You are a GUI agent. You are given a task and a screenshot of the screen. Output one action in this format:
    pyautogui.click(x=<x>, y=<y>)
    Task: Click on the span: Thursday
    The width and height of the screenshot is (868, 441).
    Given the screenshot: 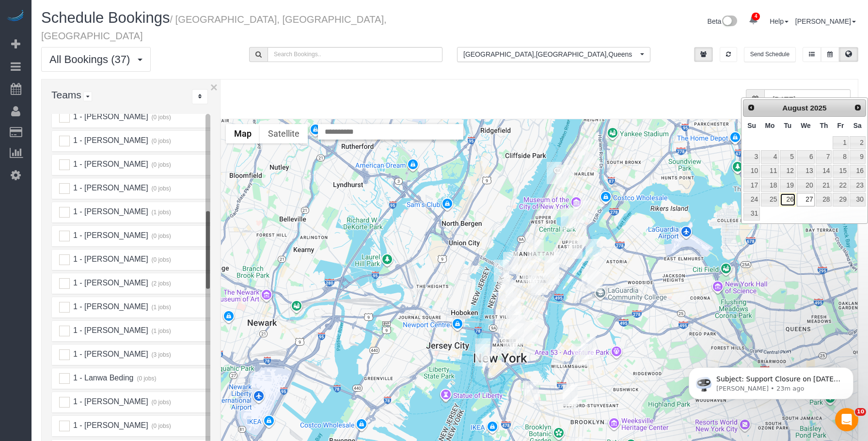 What is the action you would take?
    pyautogui.click(x=823, y=125)
    